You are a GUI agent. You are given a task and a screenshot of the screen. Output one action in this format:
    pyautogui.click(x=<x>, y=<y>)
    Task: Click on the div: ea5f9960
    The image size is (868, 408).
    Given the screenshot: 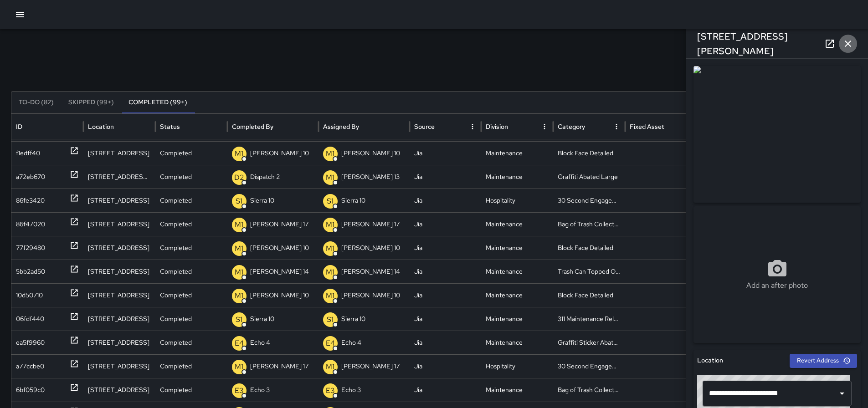 What is the action you would take?
    pyautogui.click(x=30, y=342)
    